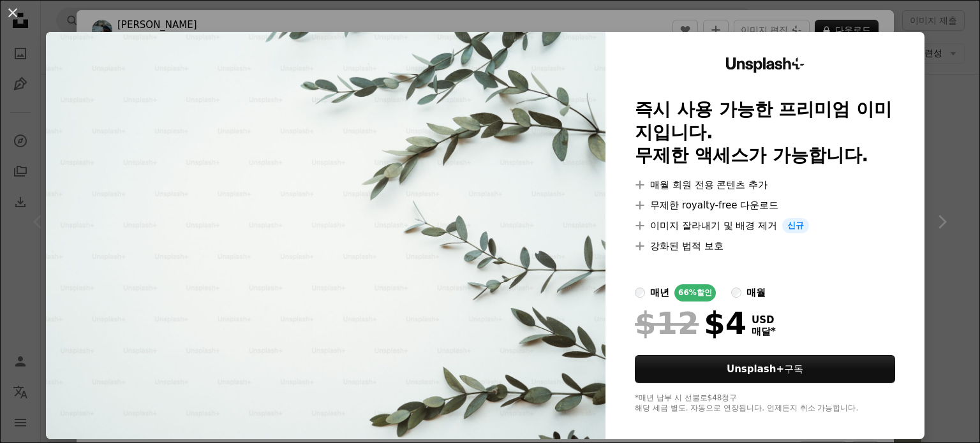  Describe the element at coordinates (695, 293) in the screenshot. I see `div: 66% 할인` at that location.